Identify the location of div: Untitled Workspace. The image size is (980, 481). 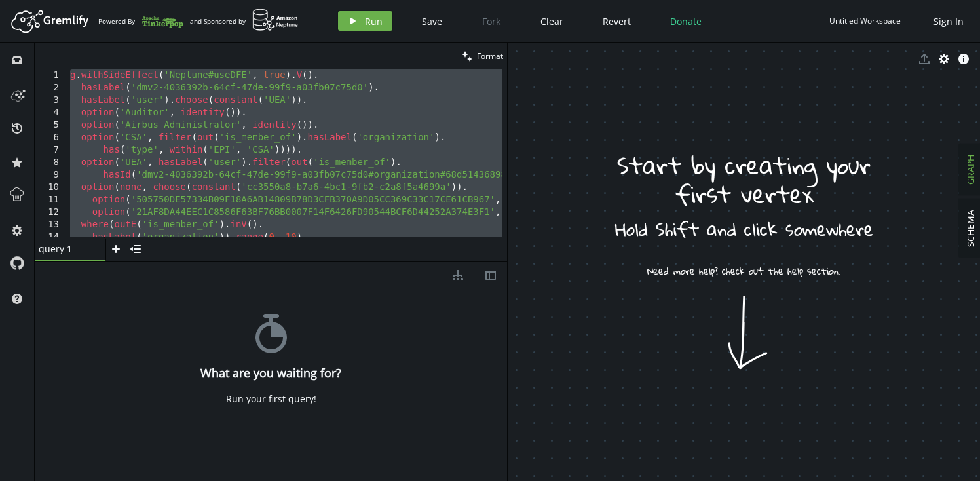
(865, 21).